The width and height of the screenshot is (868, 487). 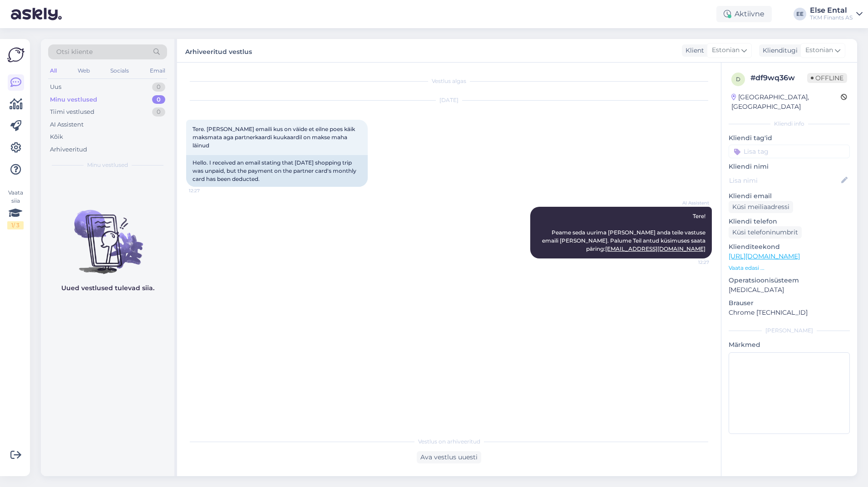 I want to click on div: Kliendi info, so click(x=789, y=123).